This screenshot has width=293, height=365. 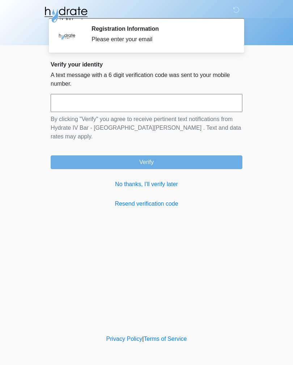 I want to click on div: Please enter your email, so click(x=161, y=39).